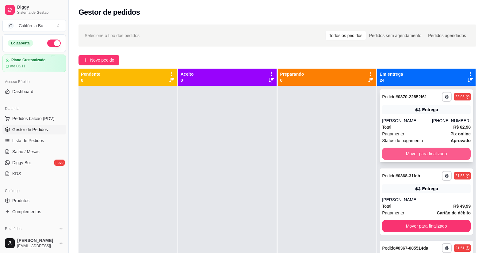 This screenshot has height=253, width=486. I want to click on div: Acesso Rápido, so click(34, 82).